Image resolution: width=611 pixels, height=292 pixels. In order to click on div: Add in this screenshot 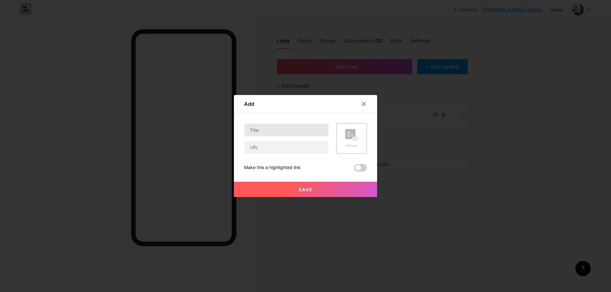, I will do `click(249, 104)`.